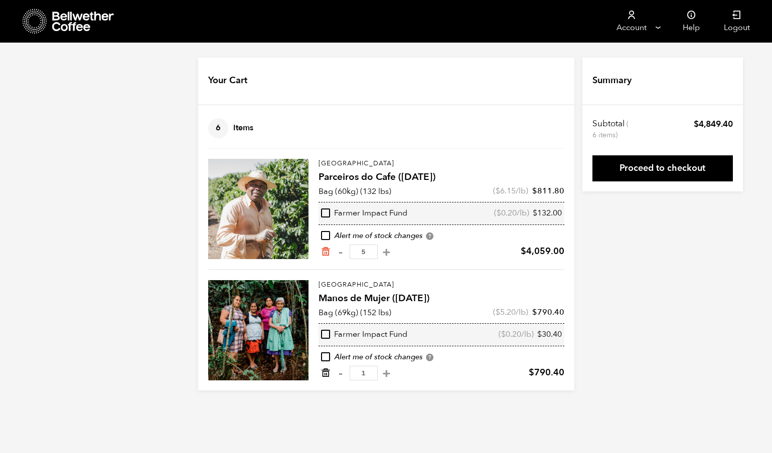 The height and width of the screenshot is (453, 772). Describe the element at coordinates (548, 191) in the screenshot. I see `bdi: 811.80` at that location.